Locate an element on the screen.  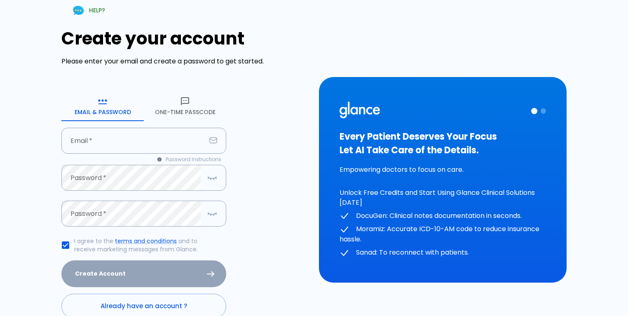
span: Password Instructions is located at coordinates (193, 160).